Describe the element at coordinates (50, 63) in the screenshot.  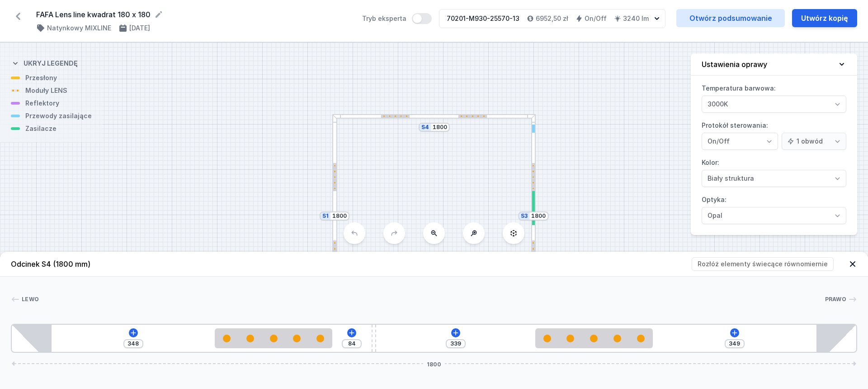
I see `h4: Ukryj legendę` at that location.